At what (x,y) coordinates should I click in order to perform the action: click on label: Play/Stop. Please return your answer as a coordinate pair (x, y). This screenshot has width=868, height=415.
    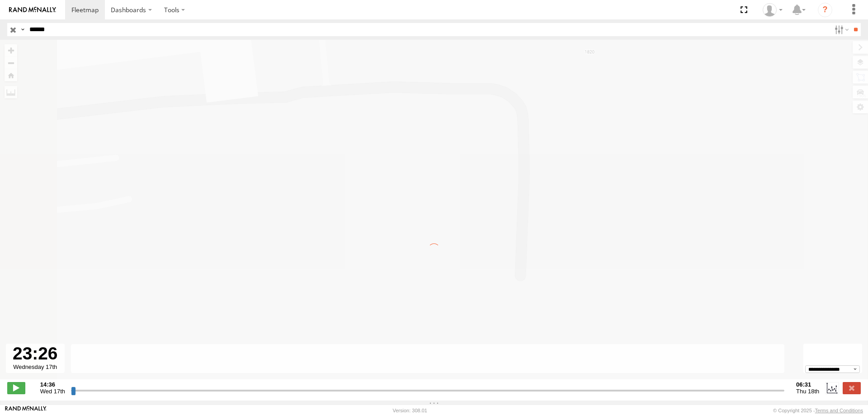
    Looking at the image, I should click on (16, 388).